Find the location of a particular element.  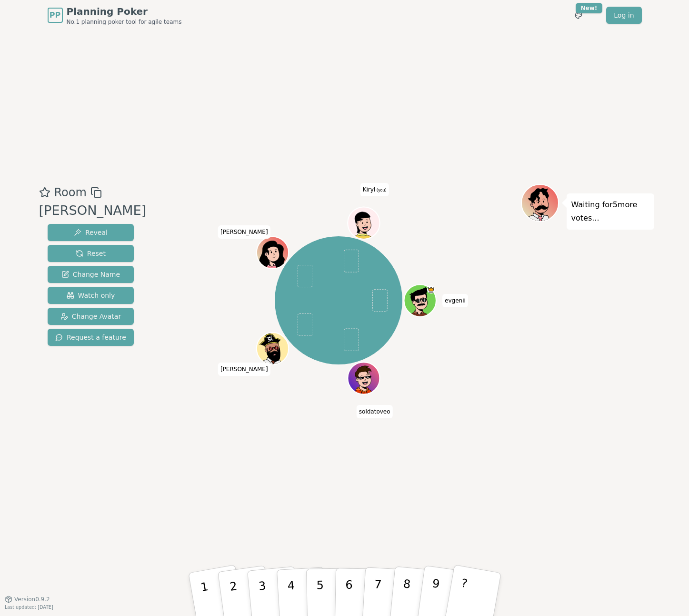

button: Request a feature is located at coordinates (90, 337).